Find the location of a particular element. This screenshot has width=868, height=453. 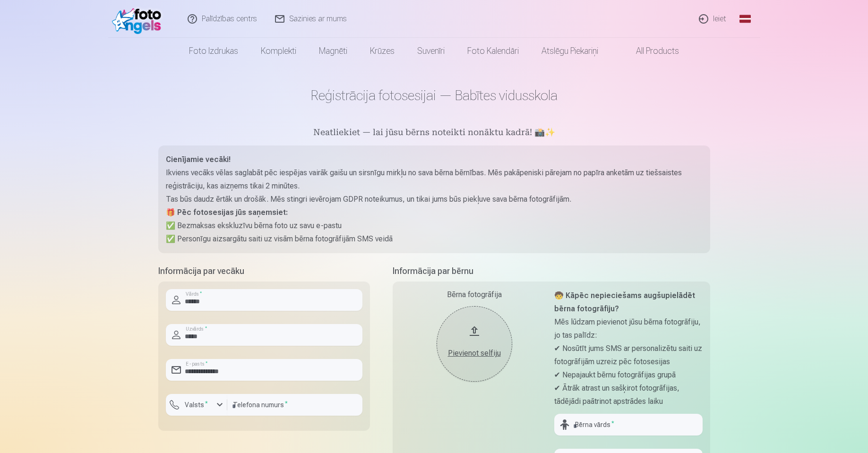

h5: Neatliekiet — lai jūsu bērns noteikti nonāktu kadrā! 📸✨ is located at coordinates (434, 133).